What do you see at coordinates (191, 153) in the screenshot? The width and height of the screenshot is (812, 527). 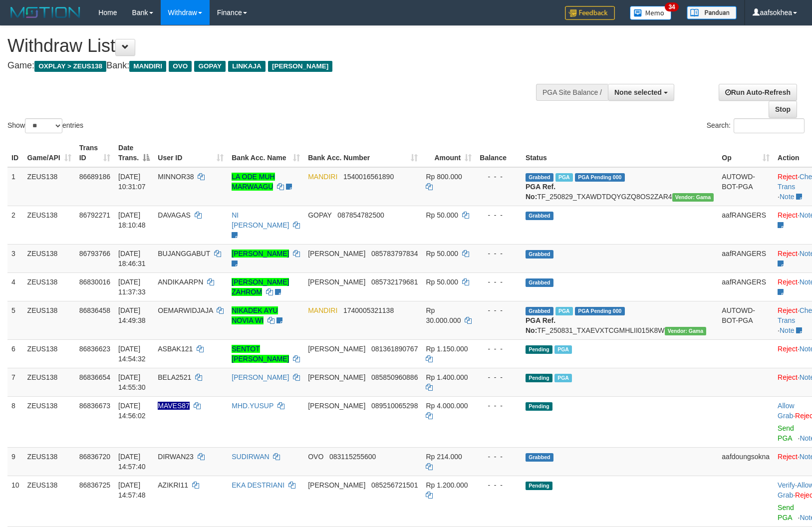 I see `th: User ID: activate to sort column ascending` at bounding box center [191, 153].